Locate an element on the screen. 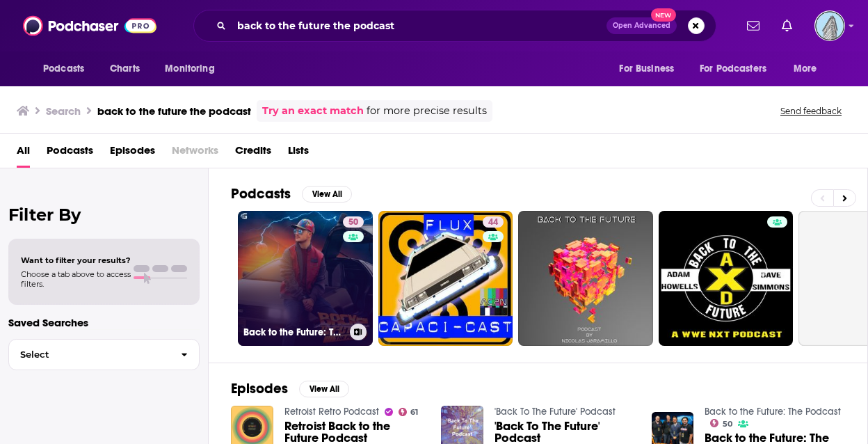 Image resolution: width=868 pixels, height=444 pixels. span: 61 is located at coordinates (413, 411).